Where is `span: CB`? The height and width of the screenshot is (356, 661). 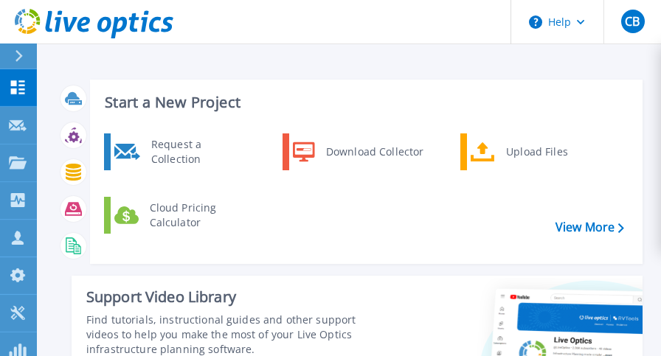
span: CB is located at coordinates (632, 21).